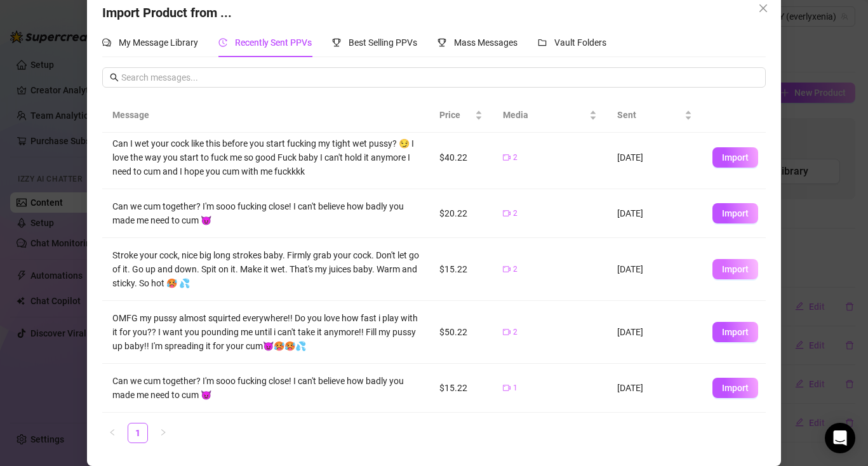 The width and height of the screenshot is (868, 466). What do you see at coordinates (138, 433) in the screenshot?
I see `a: 1` at bounding box center [138, 433].